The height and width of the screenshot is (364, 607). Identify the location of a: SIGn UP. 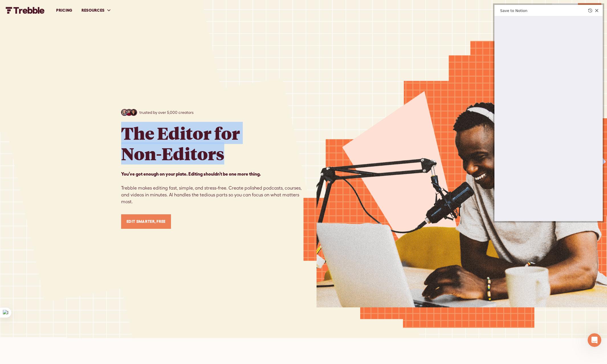
(565, 10).